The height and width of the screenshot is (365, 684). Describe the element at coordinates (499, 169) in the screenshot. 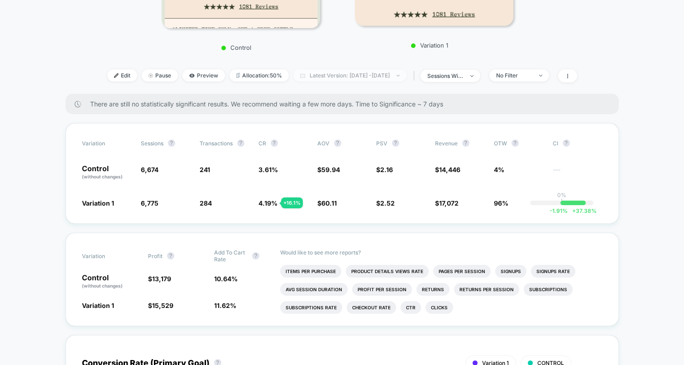

I see `span: 4%` at that location.